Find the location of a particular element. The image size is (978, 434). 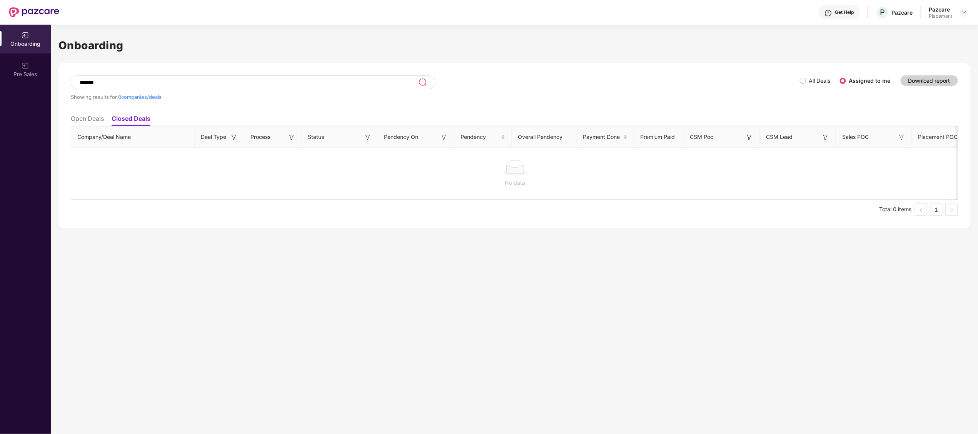

th: Company/Deal Name is located at coordinates (133, 137).